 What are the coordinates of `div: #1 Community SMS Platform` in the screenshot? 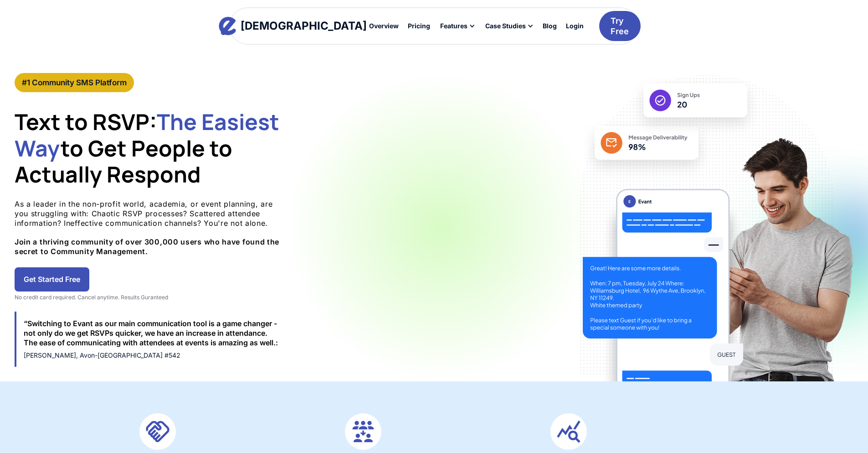 It's located at (75, 83).